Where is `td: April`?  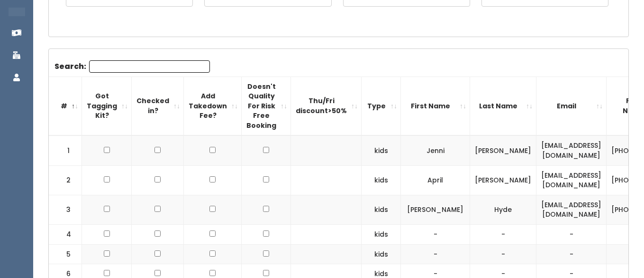 td: April is located at coordinates (436, 180).